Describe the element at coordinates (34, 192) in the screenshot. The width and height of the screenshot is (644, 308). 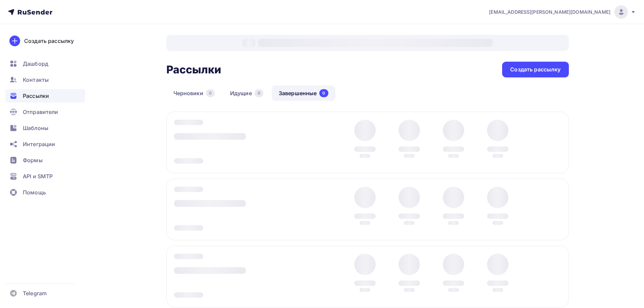
I see `span: Помощь` at that location.